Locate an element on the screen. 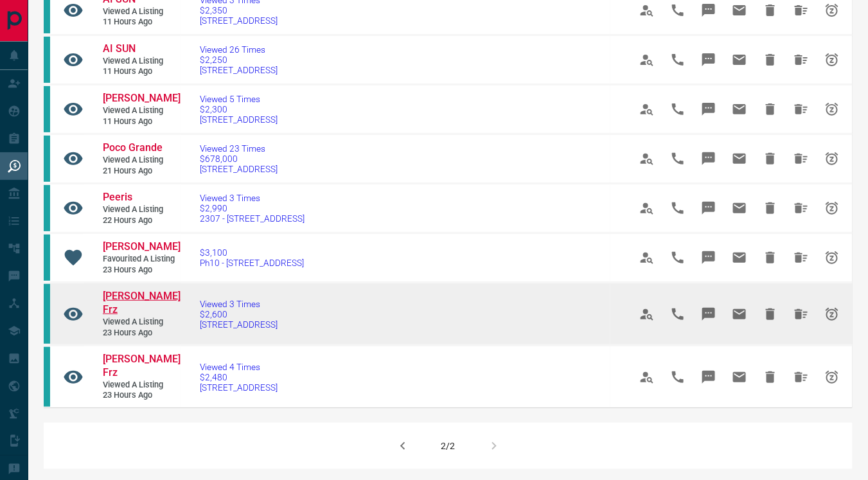 This screenshot has width=868, height=480. span: 21 hours ago is located at coordinates (141, 171).